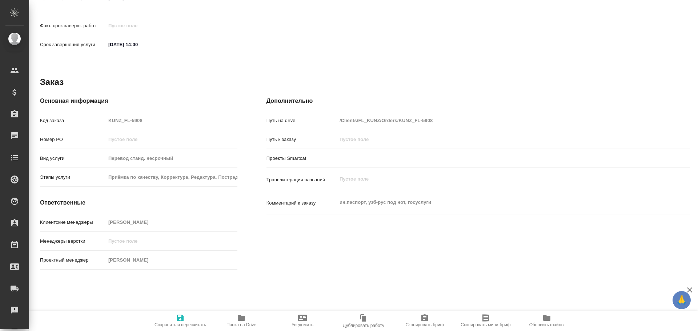  What do you see at coordinates (547, 325) in the screenshot?
I see `span: Обновить файлы` at bounding box center [547, 325].